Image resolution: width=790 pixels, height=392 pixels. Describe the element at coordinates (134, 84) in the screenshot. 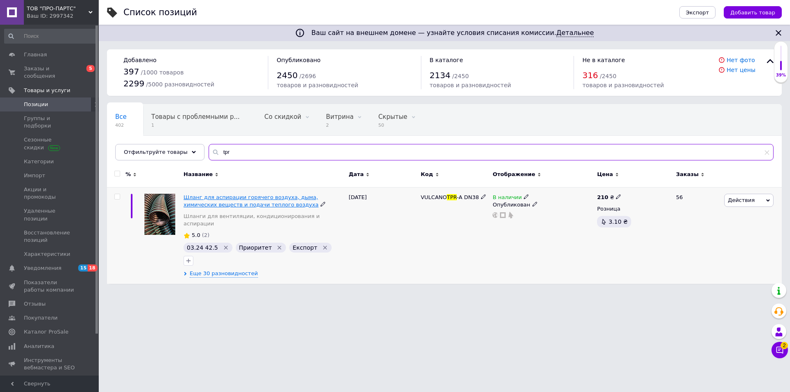

I see `span: 2299` at that location.